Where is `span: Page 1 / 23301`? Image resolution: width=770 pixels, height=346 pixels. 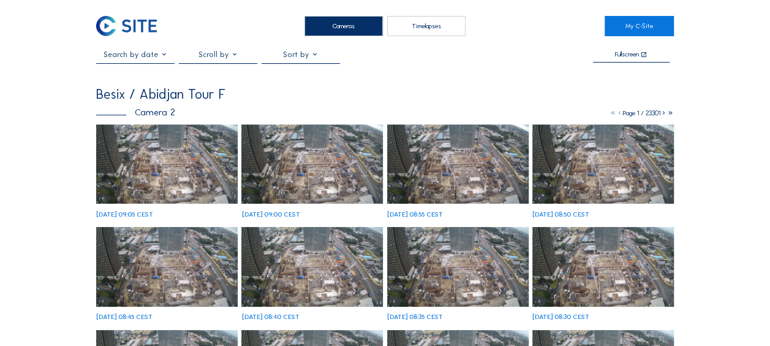
span: Page 1 / 23301 is located at coordinates (642, 113).